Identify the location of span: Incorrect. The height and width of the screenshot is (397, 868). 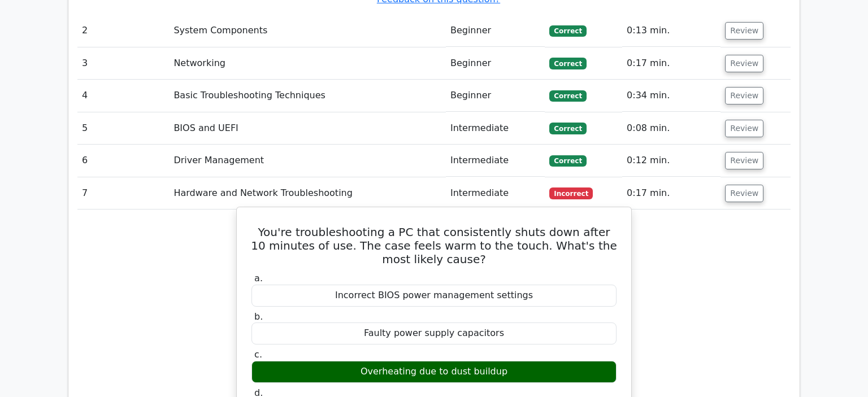
(570, 193).